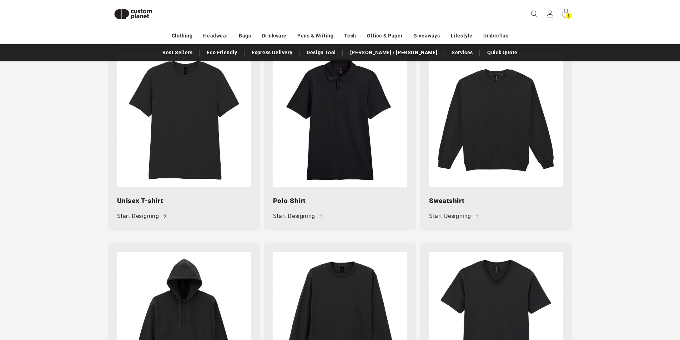 The height and width of the screenshot is (340, 680). Describe the element at coordinates (177, 52) in the screenshot. I see `a: Best Sellers` at that location.